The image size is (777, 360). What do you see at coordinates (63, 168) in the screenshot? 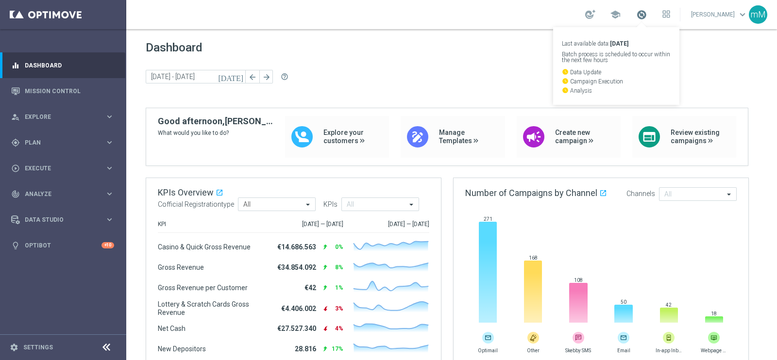
I see `button: play_circle_outline Execute keyboard_arrow_right` at bounding box center [63, 168].